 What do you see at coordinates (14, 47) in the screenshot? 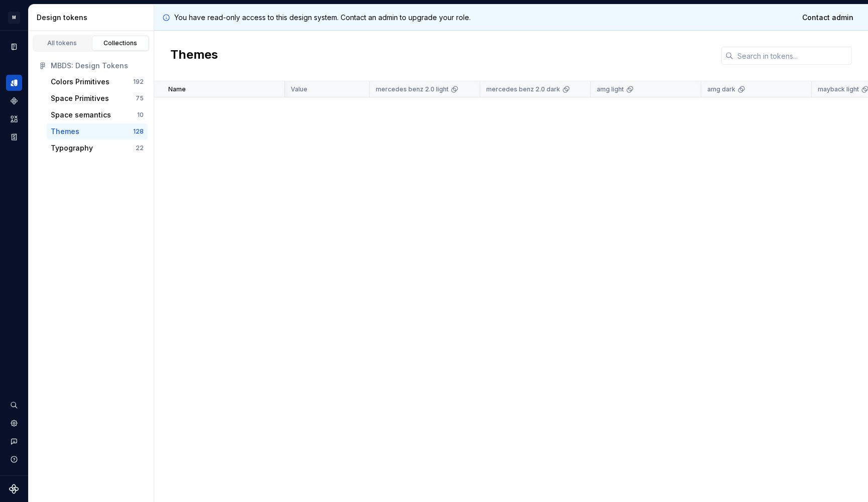
I see `a: Documentation` at bounding box center [14, 47].